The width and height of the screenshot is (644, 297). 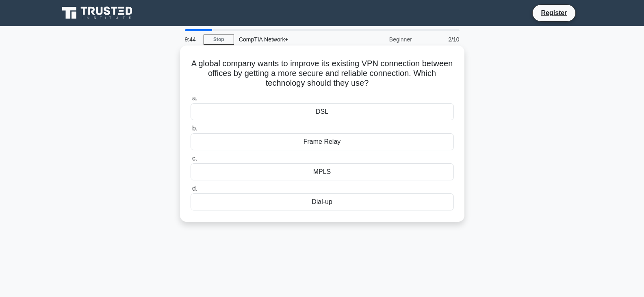 I want to click on a: Register, so click(x=554, y=12).